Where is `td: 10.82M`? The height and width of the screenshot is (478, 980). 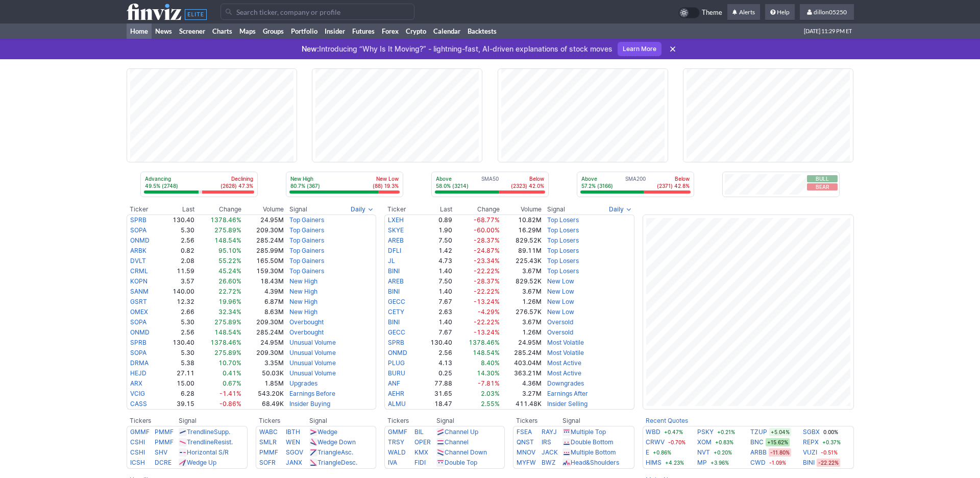 td: 10.82M is located at coordinates (521, 219).